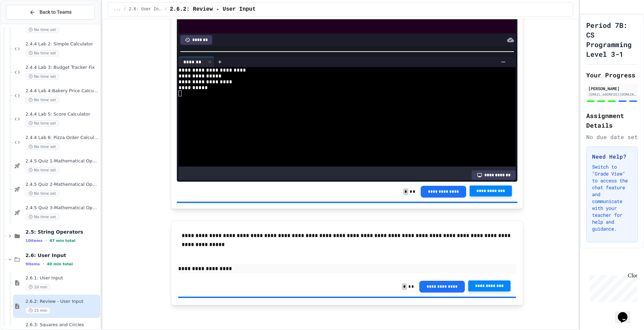 The height and width of the screenshot is (330, 644). I want to click on h2: Your Progress, so click(612, 75).